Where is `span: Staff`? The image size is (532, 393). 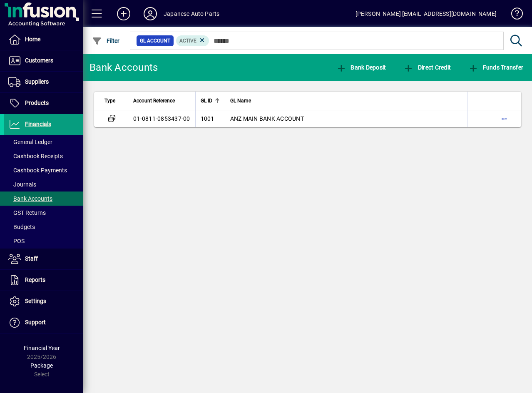
span: Staff is located at coordinates (31, 258).